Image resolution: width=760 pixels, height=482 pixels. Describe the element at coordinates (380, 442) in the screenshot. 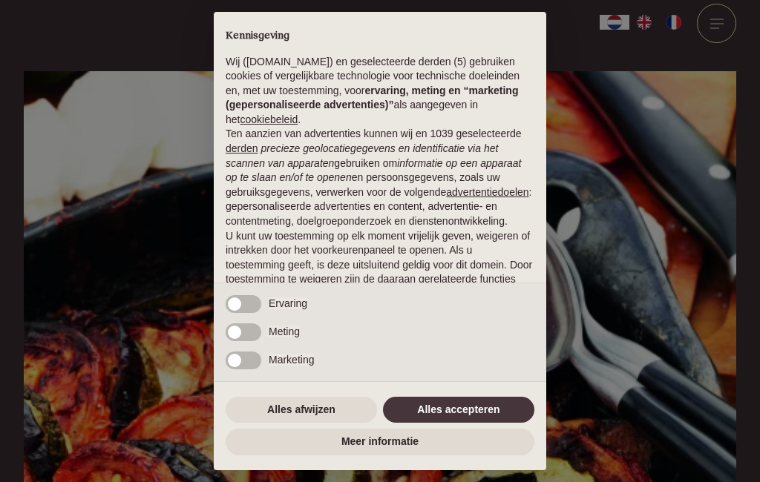

I see `button: Meer informatie` at that location.